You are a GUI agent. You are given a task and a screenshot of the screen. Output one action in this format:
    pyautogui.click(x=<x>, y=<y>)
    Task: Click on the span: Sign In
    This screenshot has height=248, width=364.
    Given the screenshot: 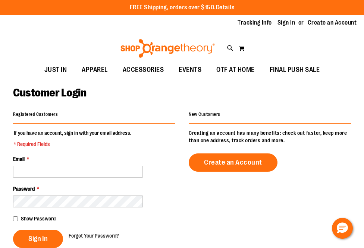 What is the action you would take?
    pyautogui.click(x=38, y=239)
    